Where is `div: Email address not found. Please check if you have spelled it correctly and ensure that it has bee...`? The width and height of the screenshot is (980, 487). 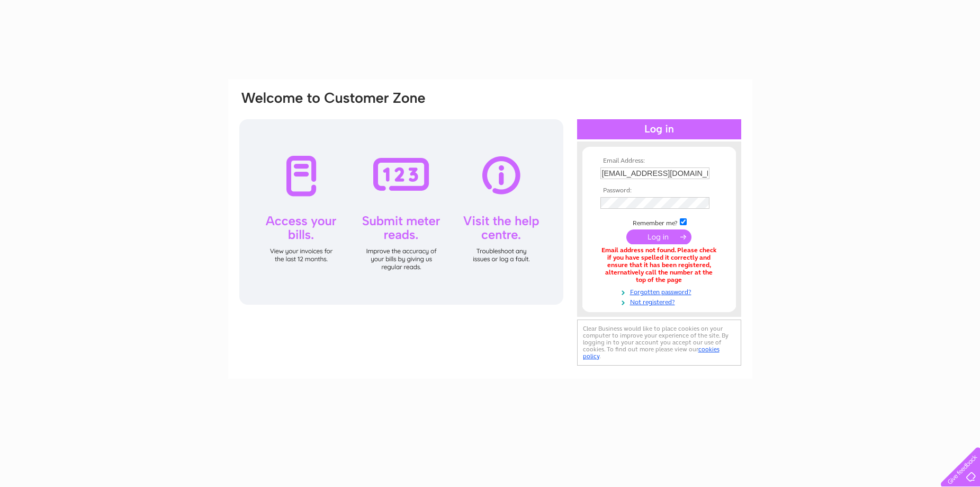
div: Email address not found. Please check if you have spelled it correctly and ensure that it has bee... is located at coordinates (659, 265).